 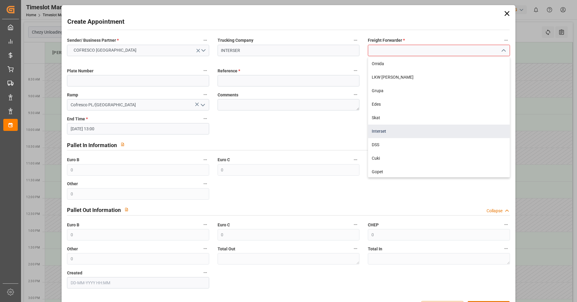 What do you see at coordinates (375, 249) in the screenshot?
I see `span: Total In` at bounding box center [375, 249].